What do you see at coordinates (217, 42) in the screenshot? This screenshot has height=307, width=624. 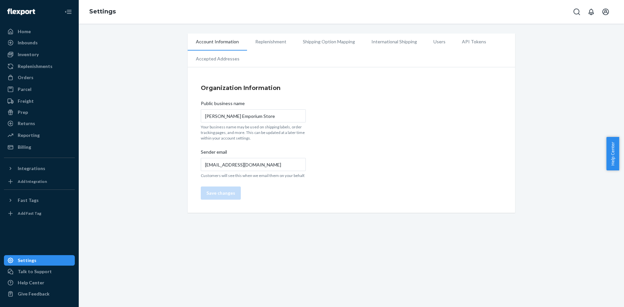 I see `li: Account Information` at bounding box center [217, 42].